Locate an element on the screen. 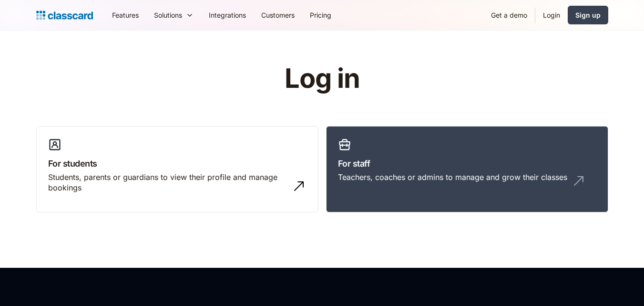 Image resolution: width=644 pixels, height=306 pixels. h3: For students is located at coordinates (178, 163).